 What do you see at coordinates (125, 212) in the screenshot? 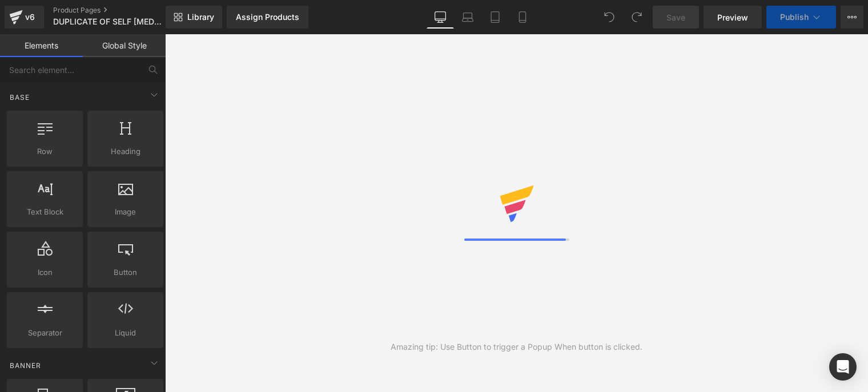
I see `span: Image` at bounding box center [125, 212].